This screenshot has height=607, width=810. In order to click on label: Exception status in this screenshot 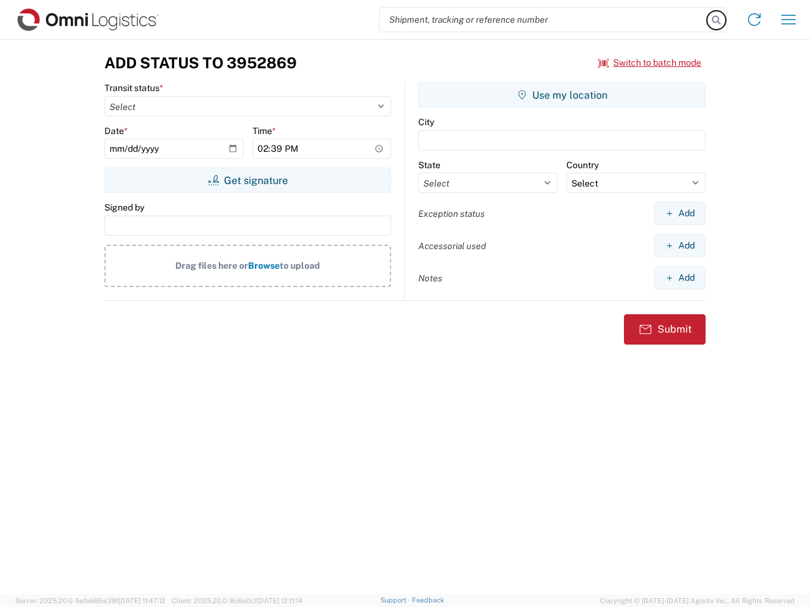, I will do `click(451, 214)`.